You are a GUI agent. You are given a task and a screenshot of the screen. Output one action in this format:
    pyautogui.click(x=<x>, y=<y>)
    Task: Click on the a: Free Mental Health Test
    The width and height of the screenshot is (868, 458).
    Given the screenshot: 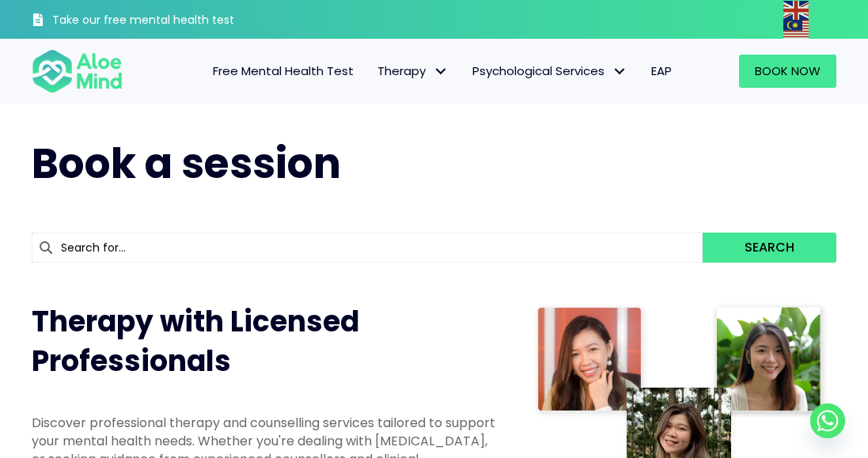 What is the action you would take?
    pyautogui.click(x=283, y=71)
    